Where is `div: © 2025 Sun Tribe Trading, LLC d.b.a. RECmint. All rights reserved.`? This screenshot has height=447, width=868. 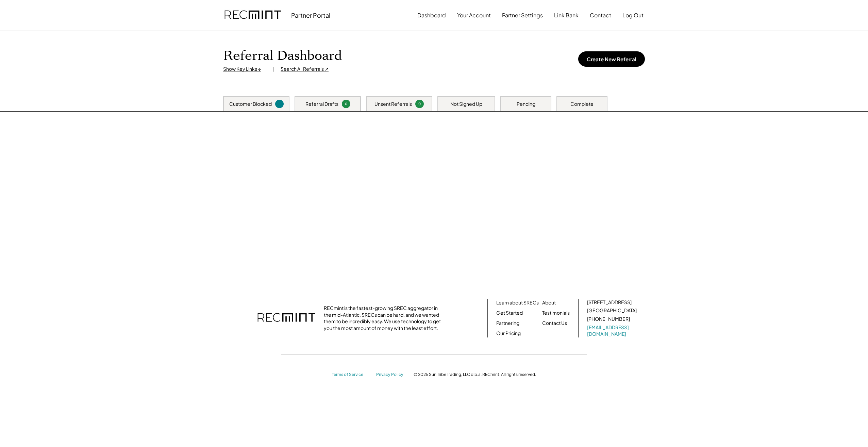 div: © 2025 Sun Tribe Trading, LLC d.b.a. RECmint. All rights reserved. is located at coordinates (475, 375).